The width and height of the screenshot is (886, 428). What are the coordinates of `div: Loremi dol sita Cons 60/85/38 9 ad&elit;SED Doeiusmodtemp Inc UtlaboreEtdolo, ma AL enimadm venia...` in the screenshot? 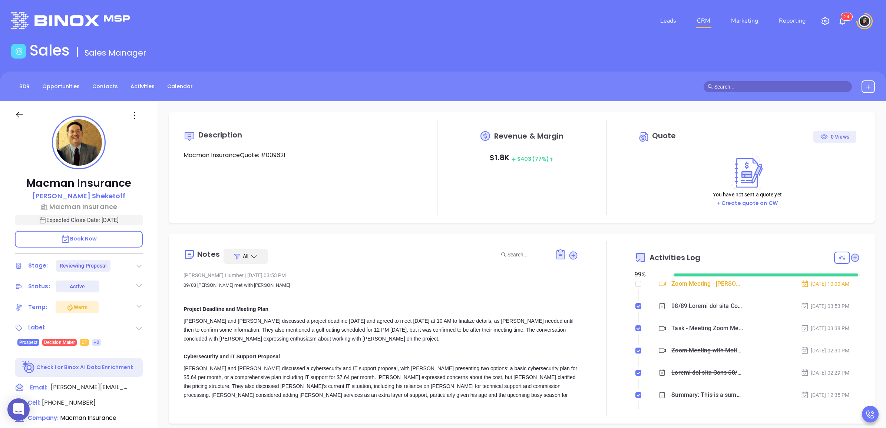 It's located at (707, 373).